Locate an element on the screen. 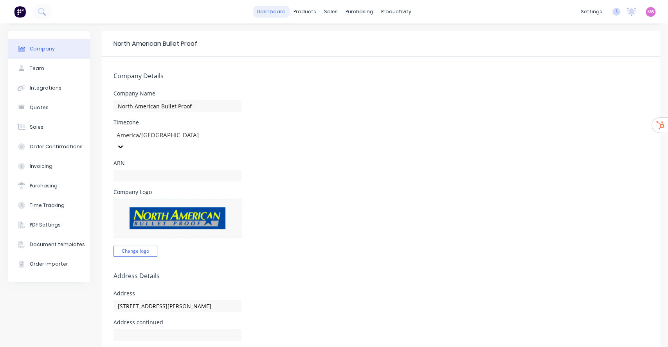  div: Integrations is located at coordinates (45, 88).